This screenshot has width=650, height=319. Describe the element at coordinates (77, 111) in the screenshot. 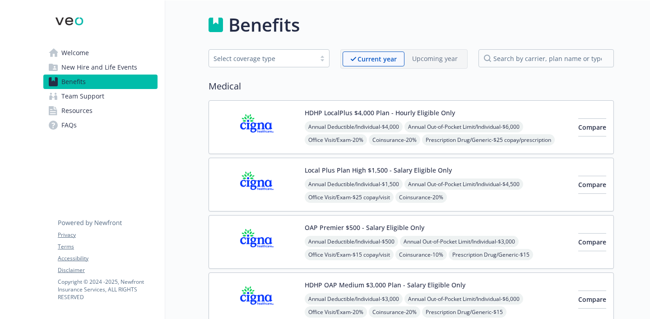

I see `span: Resources` at that location.